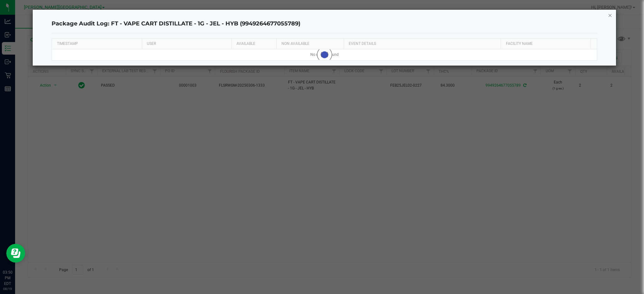  I want to click on th: EVENT DETAILS, so click(422, 44).